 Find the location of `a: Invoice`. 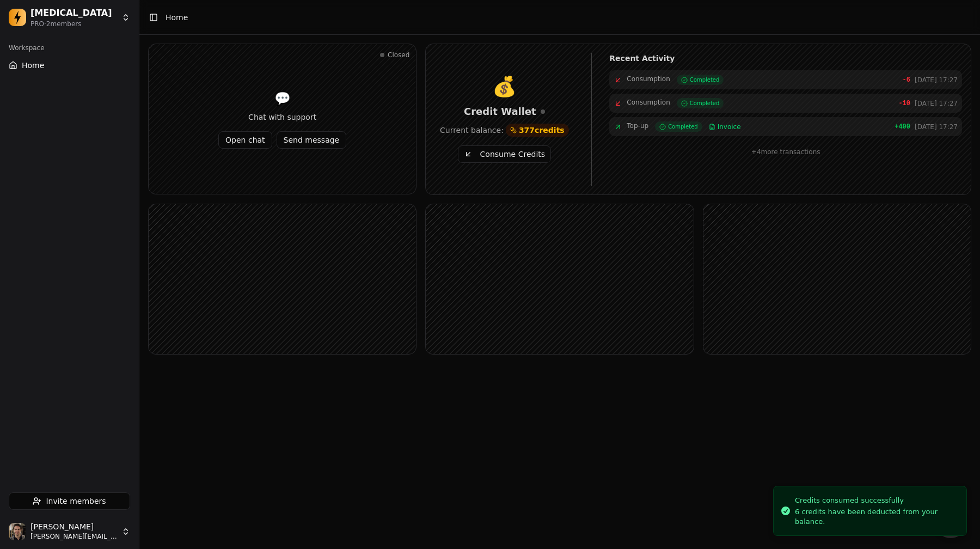

a: Invoice is located at coordinates (725, 126).